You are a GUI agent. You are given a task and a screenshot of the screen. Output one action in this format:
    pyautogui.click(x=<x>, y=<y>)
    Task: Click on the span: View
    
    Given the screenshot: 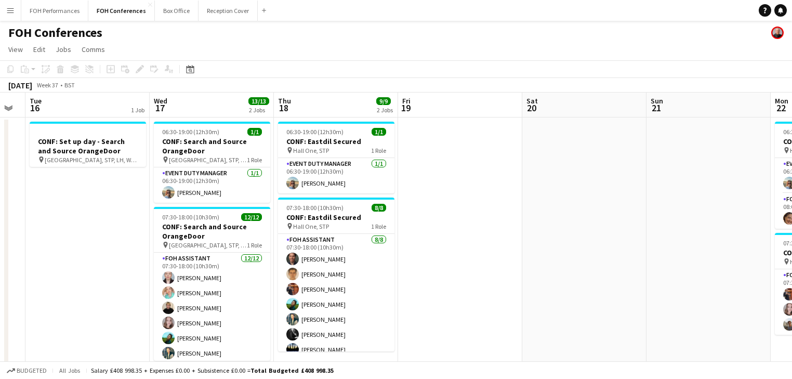 What is the action you would take?
    pyautogui.click(x=16, y=49)
    